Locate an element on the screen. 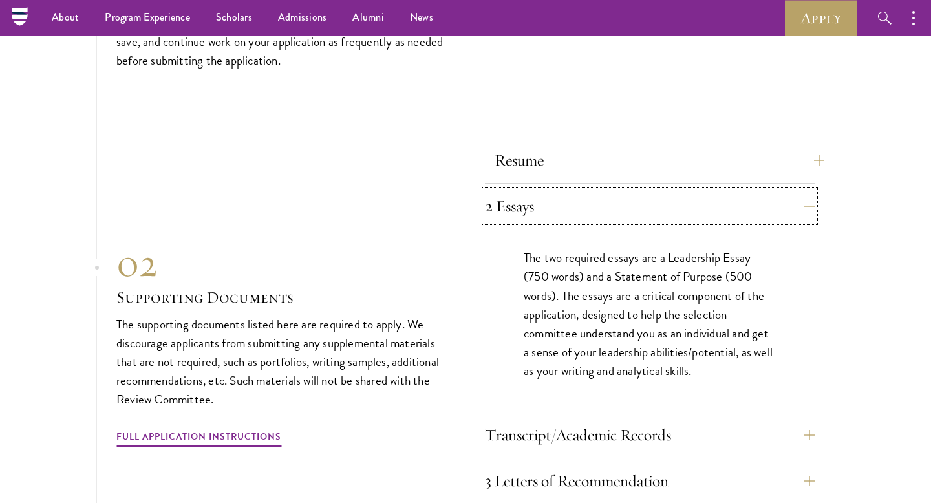 This screenshot has width=931, height=503. div: 02 is located at coordinates (281, 263).